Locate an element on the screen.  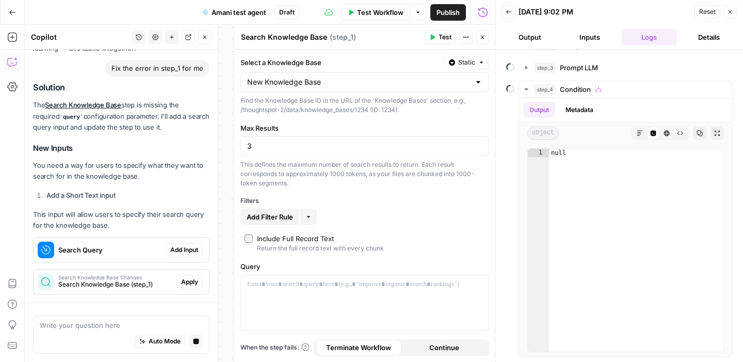
h2: Solution is located at coordinates (121, 87).